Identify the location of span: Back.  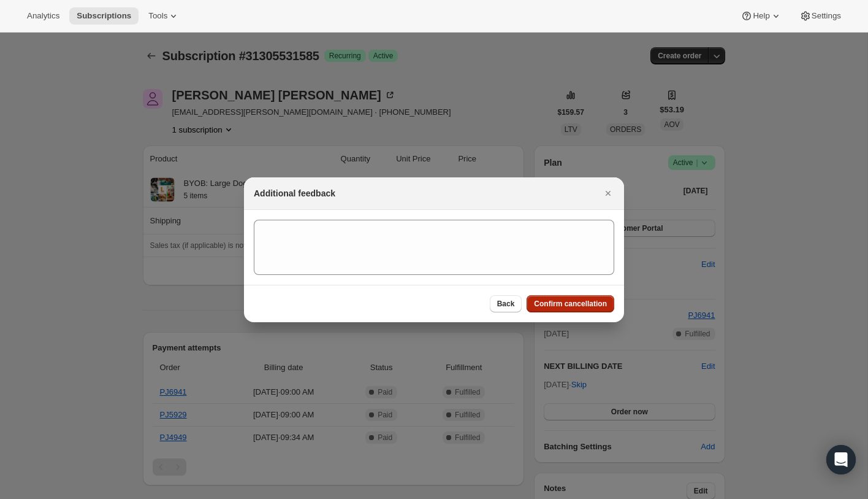
(506, 304).